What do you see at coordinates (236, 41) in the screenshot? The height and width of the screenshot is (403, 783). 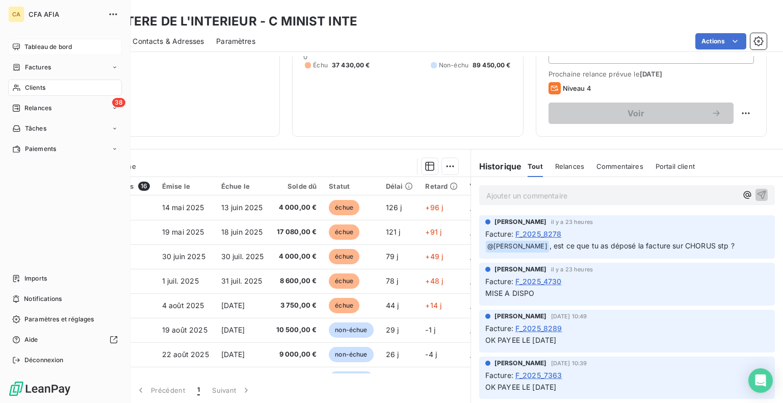 I see `span: Paramètres` at bounding box center [236, 41].